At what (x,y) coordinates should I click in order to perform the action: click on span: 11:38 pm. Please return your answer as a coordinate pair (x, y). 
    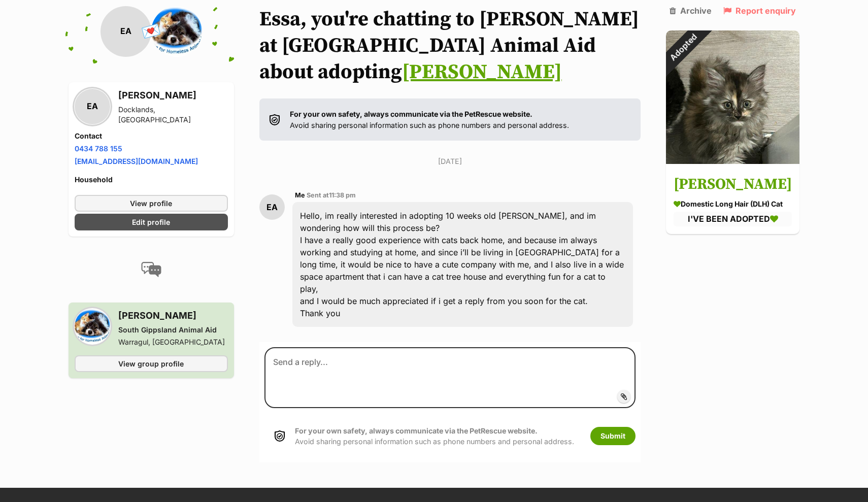
    Looking at the image, I should click on (342, 195).